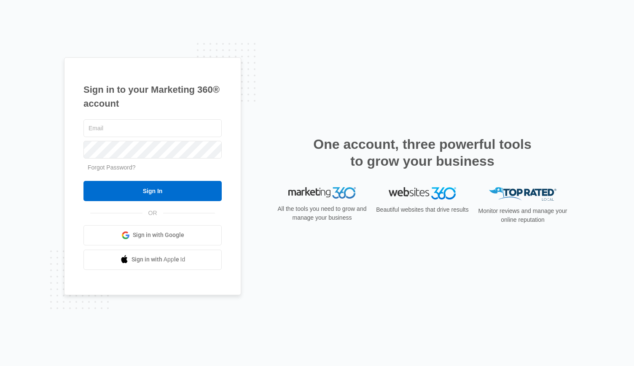  What do you see at coordinates (322, 213) in the screenshot?
I see `p: All the tools you need to grow and manage your business` at bounding box center [322, 213].